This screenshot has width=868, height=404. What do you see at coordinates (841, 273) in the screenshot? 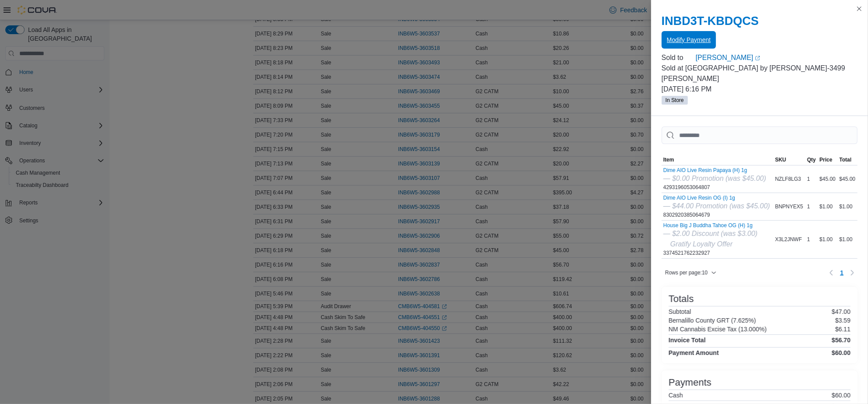
I see `span: 1` at bounding box center [841, 273].